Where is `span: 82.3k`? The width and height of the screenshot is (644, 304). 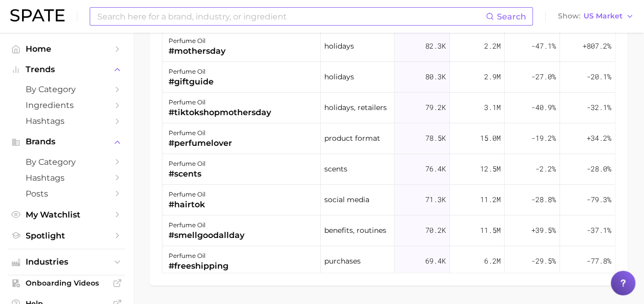
span: 82.3k is located at coordinates (435, 46).